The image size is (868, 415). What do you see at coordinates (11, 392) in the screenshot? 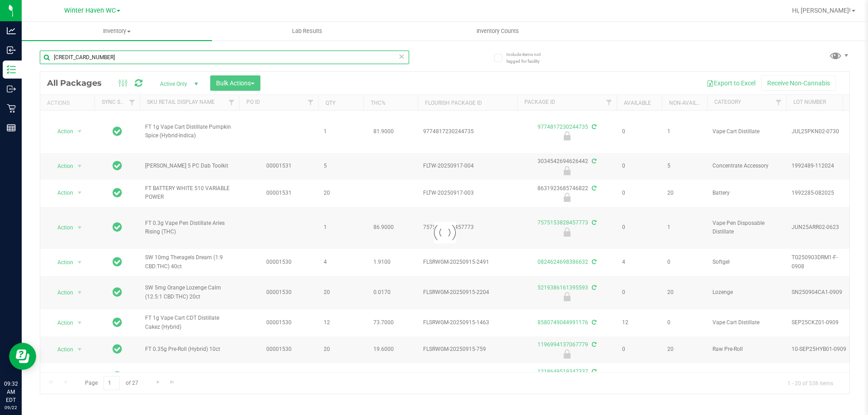
I see `p: 09:32 AM EDT` at bounding box center [11, 392].